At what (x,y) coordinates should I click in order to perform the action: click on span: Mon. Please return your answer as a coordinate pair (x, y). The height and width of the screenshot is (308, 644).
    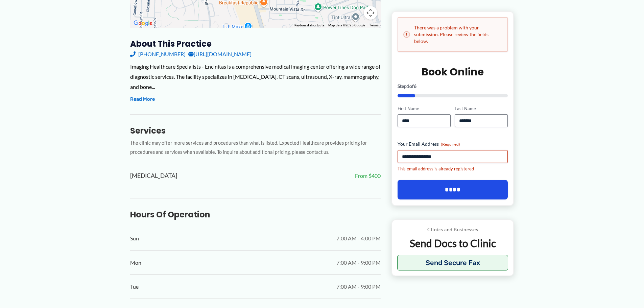
    Looking at the image, I should click on (135, 263).